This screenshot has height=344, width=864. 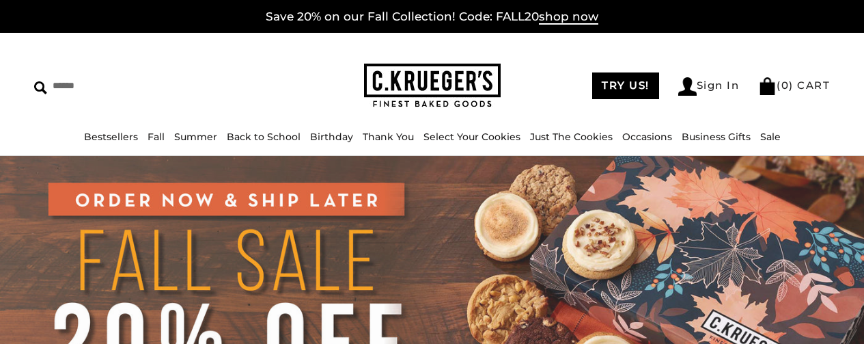 I want to click on a: Summer, so click(x=195, y=137).